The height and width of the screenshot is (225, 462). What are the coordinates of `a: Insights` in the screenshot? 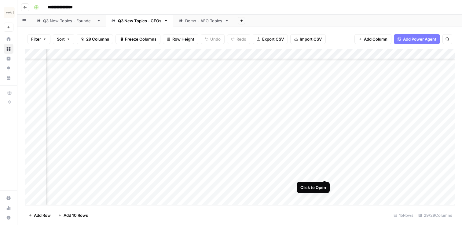 It's located at (9, 59).